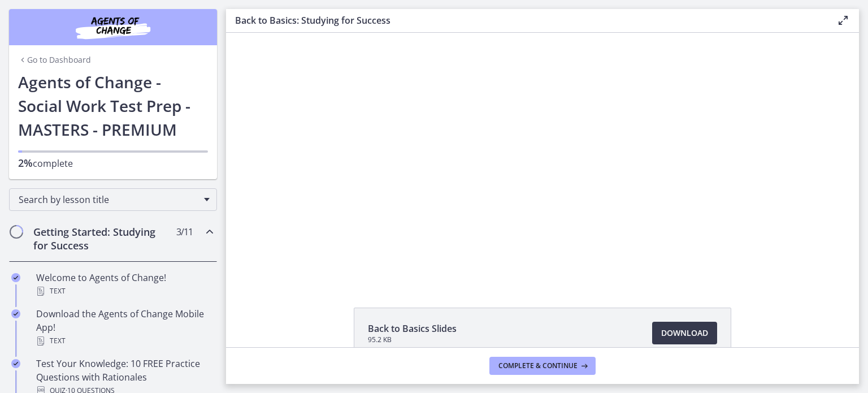 This screenshot has height=393, width=868. Describe the element at coordinates (411, 328) in the screenshot. I see `span: Back to Basics Slides` at that location.